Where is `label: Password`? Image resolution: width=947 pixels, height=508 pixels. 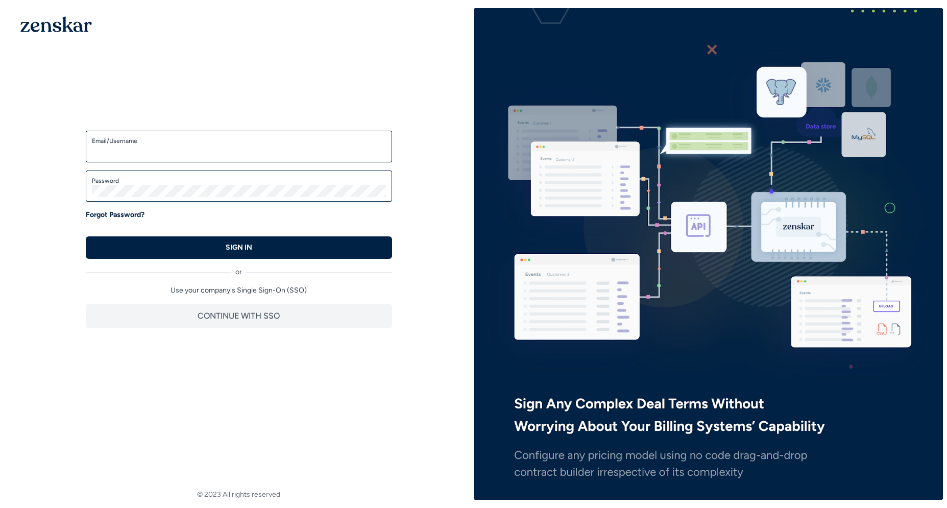 label: Password is located at coordinates (239, 181).